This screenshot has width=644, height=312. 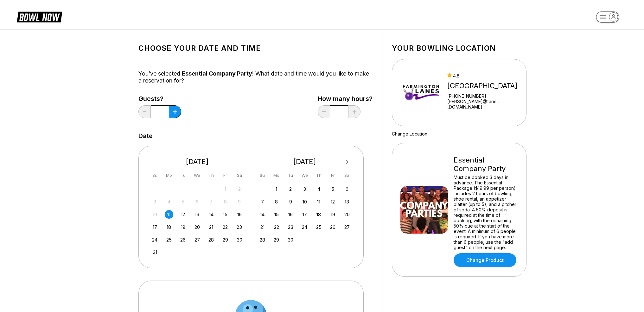 What do you see at coordinates (262, 239) in the screenshot?
I see `div: Choose Sunday, September 28th, 2025` at bounding box center [262, 239].